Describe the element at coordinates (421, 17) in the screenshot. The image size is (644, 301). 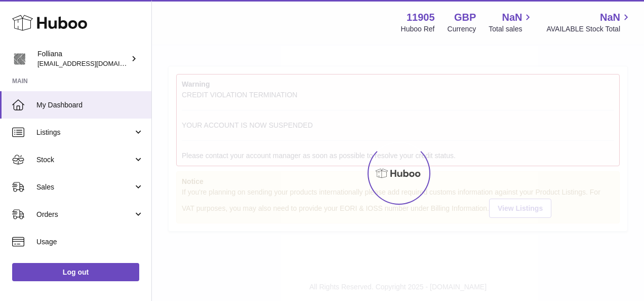
I see `strong: 11905` at that location.